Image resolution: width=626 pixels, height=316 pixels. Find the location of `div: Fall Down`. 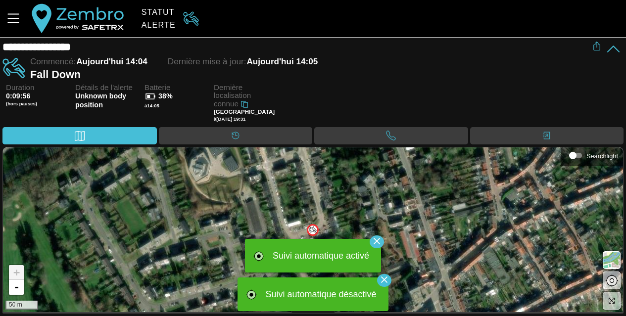

div: Fall Down is located at coordinates (311, 75).